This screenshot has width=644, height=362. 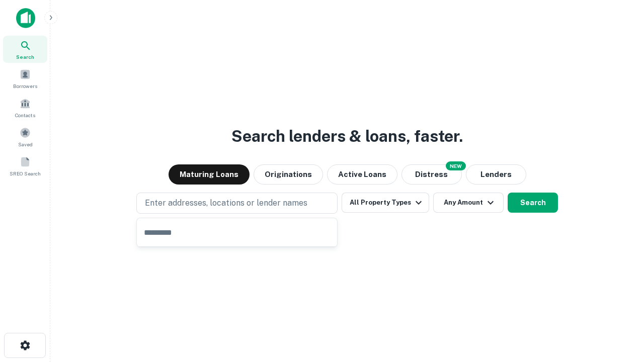 I want to click on span: Borrowers, so click(x=25, y=86).